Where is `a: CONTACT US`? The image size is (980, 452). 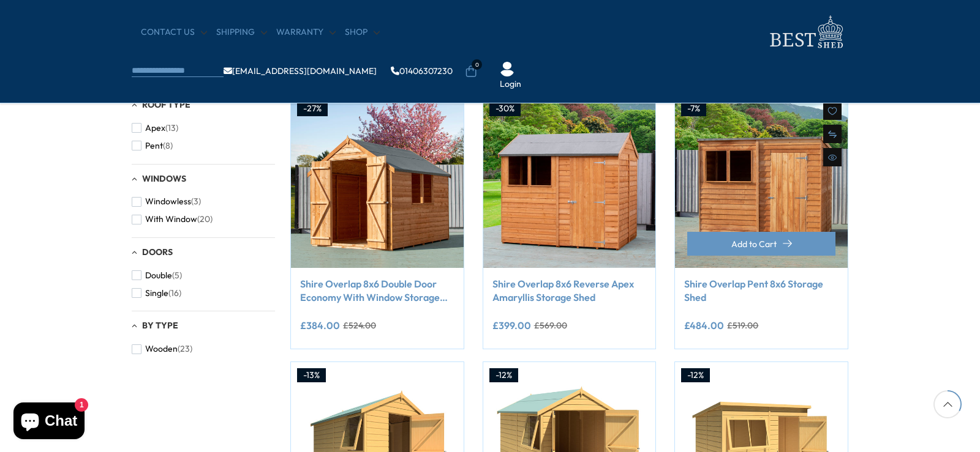 a: CONTACT US is located at coordinates (174, 32).